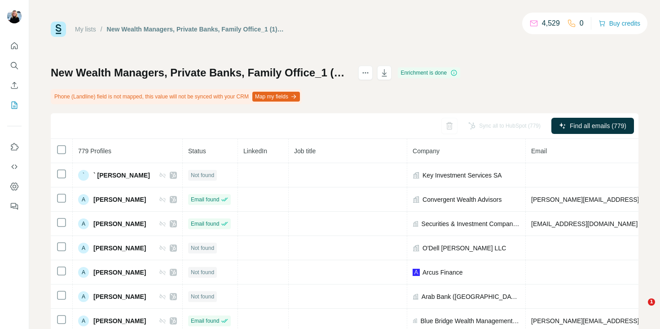 The height and width of the screenshot is (329, 660). I want to click on img: company-logo, so click(416, 272).